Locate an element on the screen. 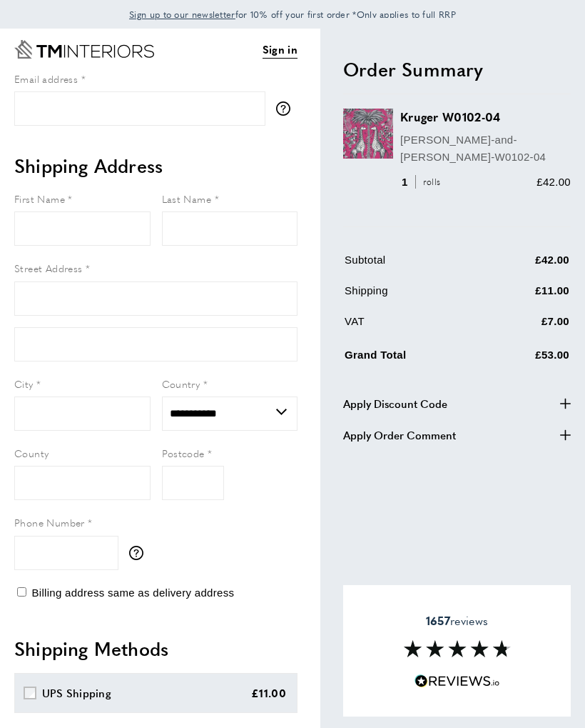  td: Shipping is located at coordinates (417, 295).